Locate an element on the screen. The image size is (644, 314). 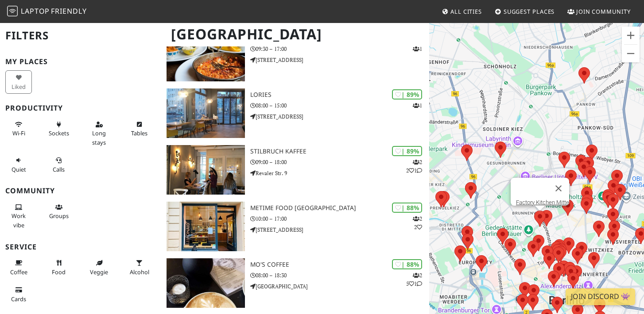
a: Join Discord 👾 is located at coordinates (600, 297).